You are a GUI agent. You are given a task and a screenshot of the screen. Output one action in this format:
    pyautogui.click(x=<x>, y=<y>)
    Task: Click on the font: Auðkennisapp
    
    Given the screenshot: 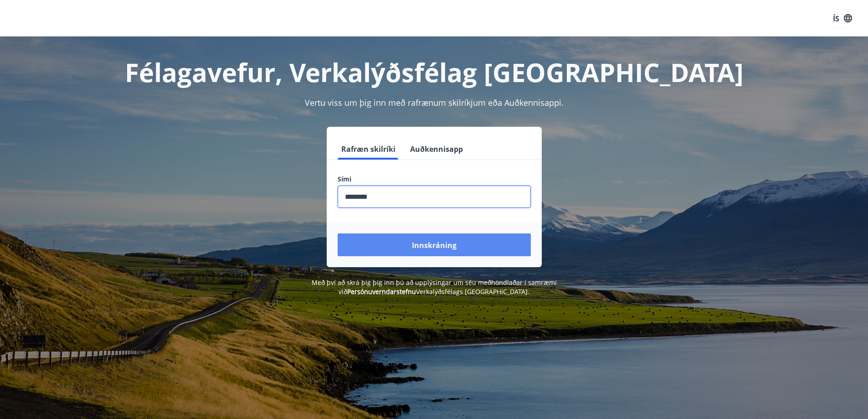 What is the action you would take?
    pyautogui.click(x=437, y=149)
    